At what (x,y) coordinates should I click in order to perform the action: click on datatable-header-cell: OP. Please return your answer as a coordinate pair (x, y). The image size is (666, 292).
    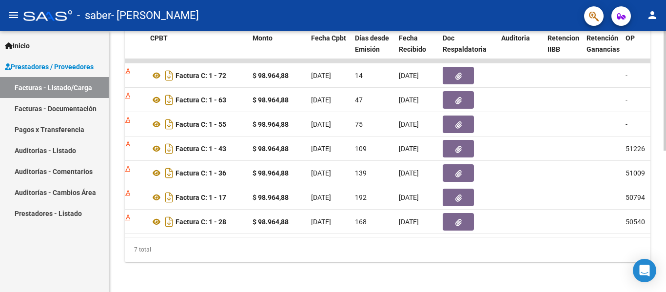
    Looking at the image, I should click on (641, 49).